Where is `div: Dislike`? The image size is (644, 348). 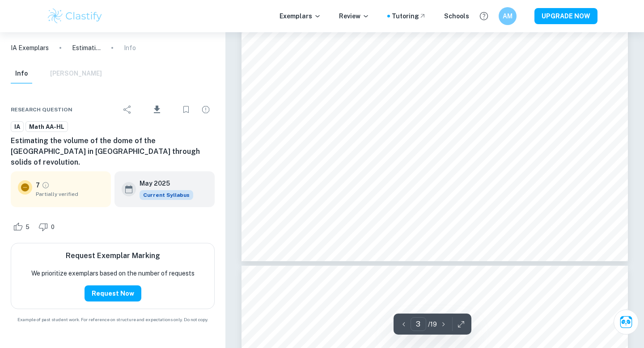
div: Dislike is located at coordinates (48, 227).